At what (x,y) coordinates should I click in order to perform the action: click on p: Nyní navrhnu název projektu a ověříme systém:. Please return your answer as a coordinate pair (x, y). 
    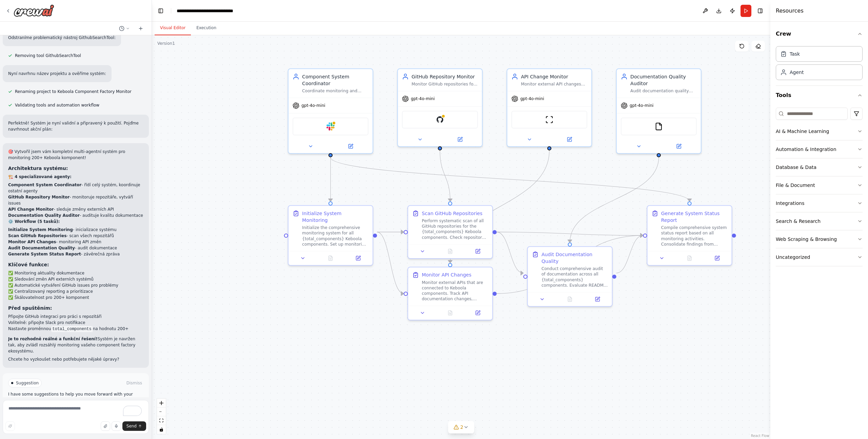
    Looking at the image, I should click on (57, 74).